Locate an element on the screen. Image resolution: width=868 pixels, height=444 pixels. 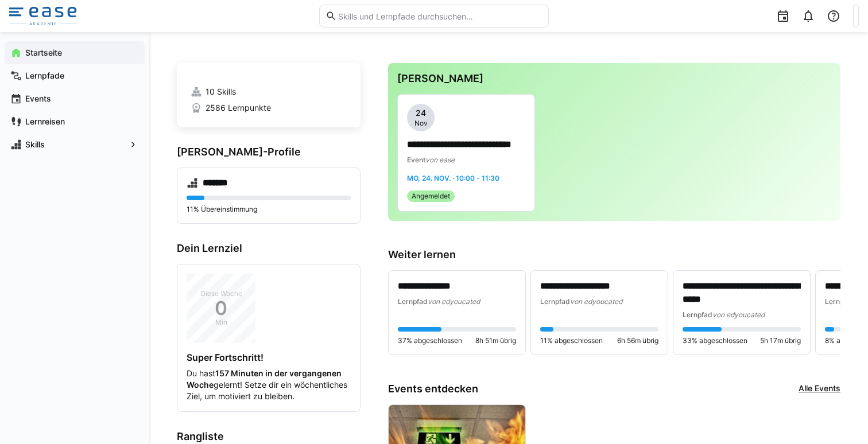
span: 2586 Lernpunkte is located at coordinates (239, 108).